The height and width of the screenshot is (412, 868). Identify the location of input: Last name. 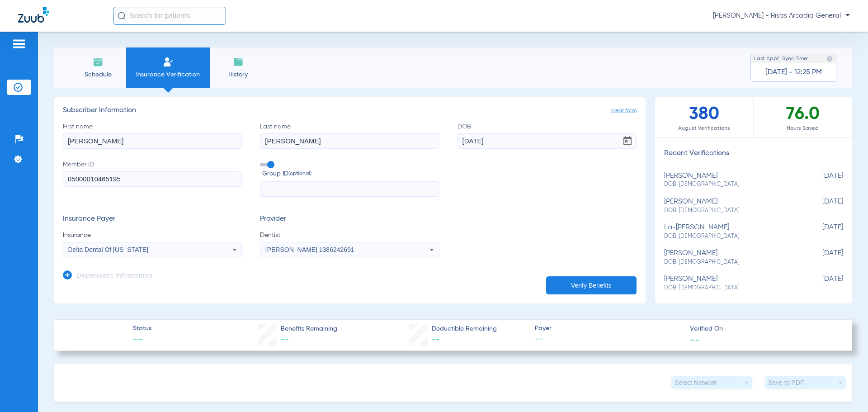
(350, 141).